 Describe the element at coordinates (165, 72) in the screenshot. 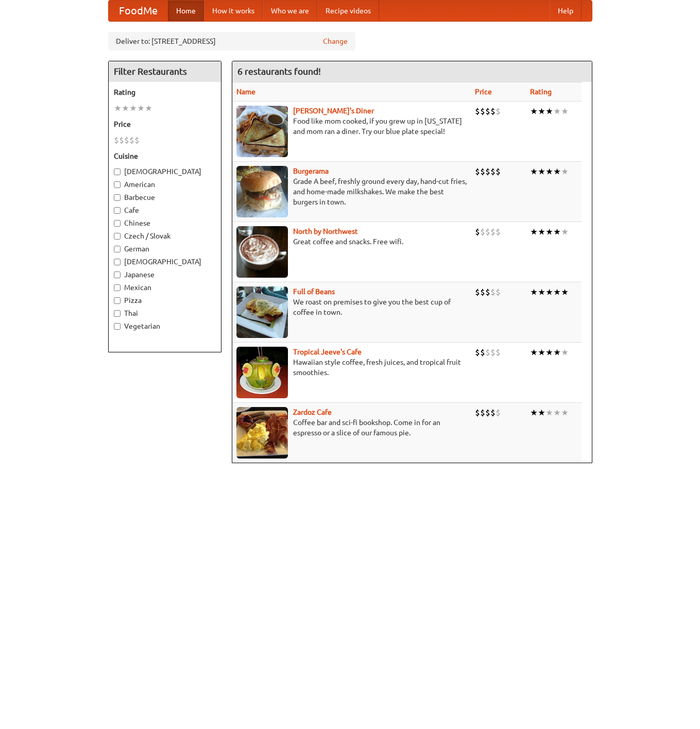

I see `h4: Filter Restaurants` at that location.